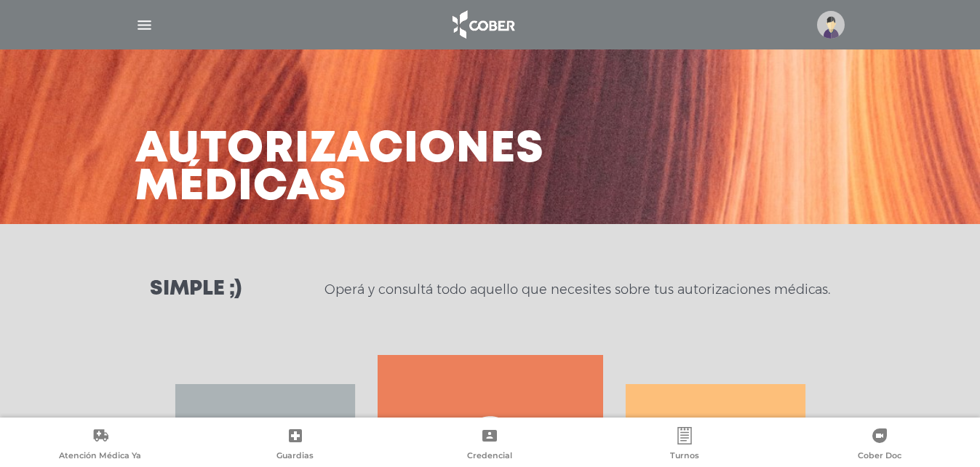 The width and height of the screenshot is (980, 467). What do you see at coordinates (880, 457) in the screenshot?
I see `span: Cober Doc` at bounding box center [880, 457].